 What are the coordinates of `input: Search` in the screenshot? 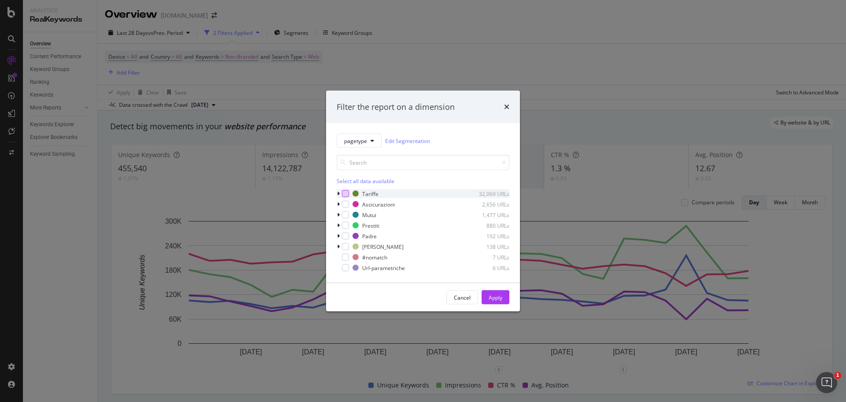 It's located at (423, 162).